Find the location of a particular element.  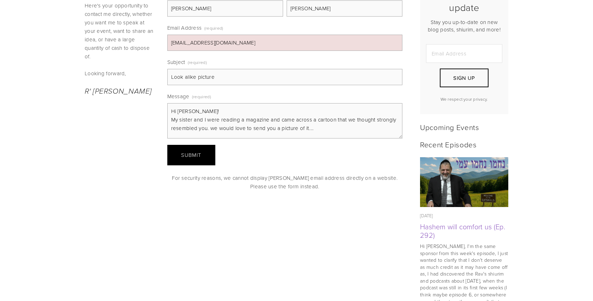

p: Here's your opportunity to contact me directly, whether you want me to speak at your event, want ... is located at coordinates (120, 31).